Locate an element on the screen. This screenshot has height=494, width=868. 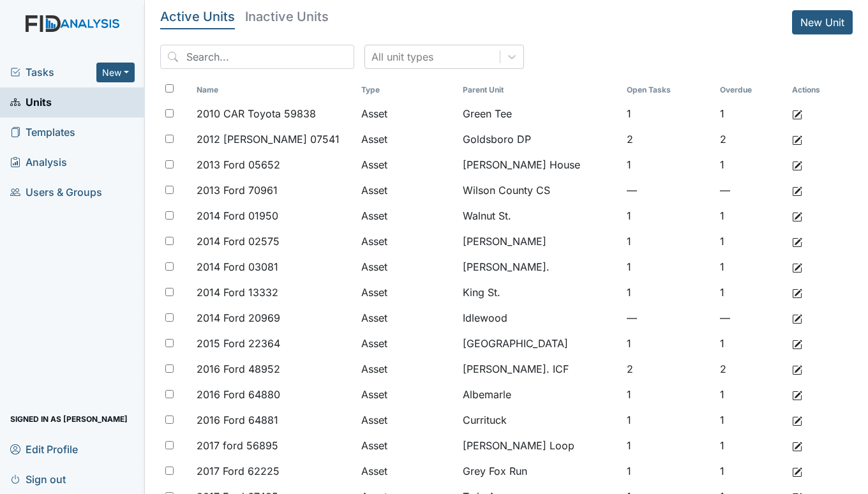
button: New is located at coordinates (116, 72).